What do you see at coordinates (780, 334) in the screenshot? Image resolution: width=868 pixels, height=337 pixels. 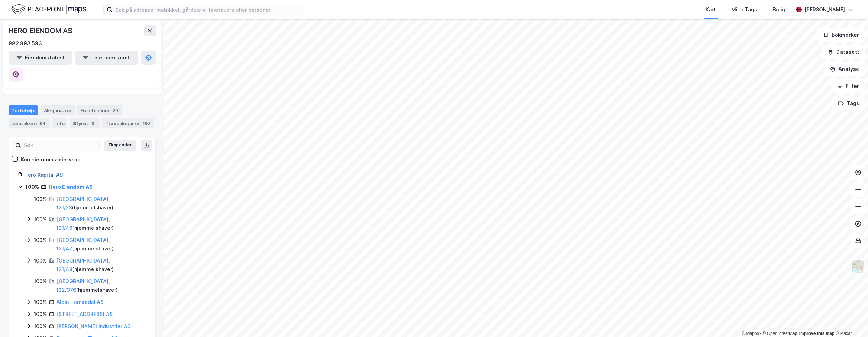 I see `a: OpenStreetMap` at bounding box center [780, 334].